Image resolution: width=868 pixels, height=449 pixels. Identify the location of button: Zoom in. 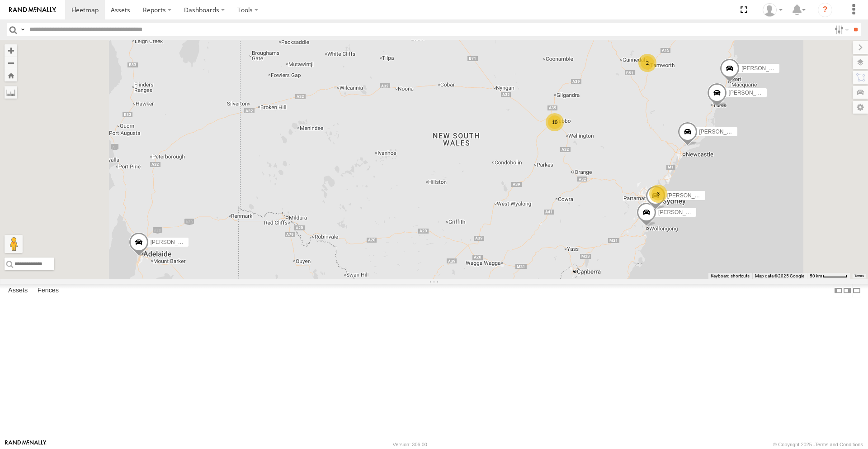
(11, 50).